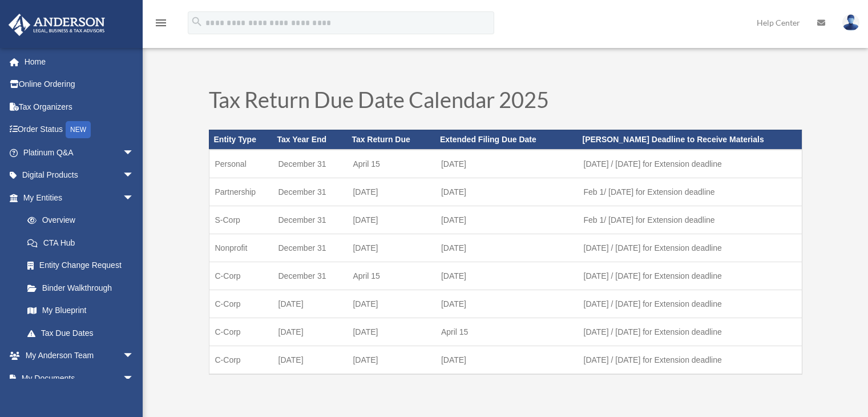 The width and height of the screenshot is (868, 417). What do you see at coordinates (241, 247) in the screenshot?
I see `td: Nonprofit` at bounding box center [241, 247].